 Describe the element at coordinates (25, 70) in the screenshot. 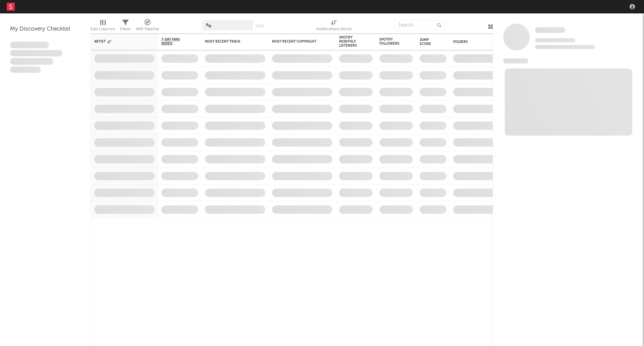

I see `span: Aliquam viverra` at that location.